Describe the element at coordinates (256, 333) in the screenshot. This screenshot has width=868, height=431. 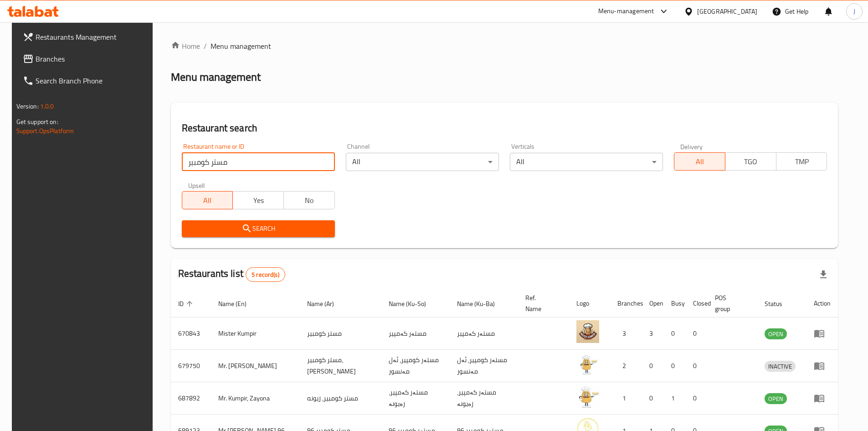
I see `td: Mister Kumpir` at that location.